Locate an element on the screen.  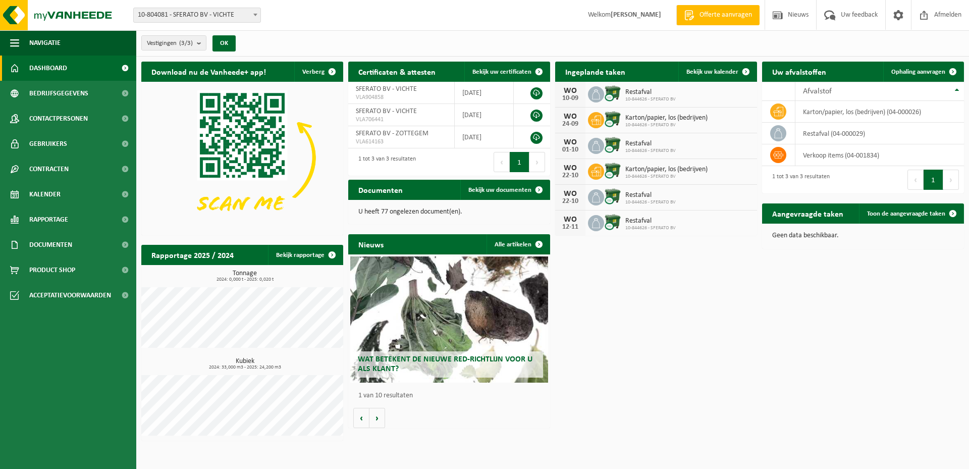
h2: Nieuws is located at coordinates (371, 244).